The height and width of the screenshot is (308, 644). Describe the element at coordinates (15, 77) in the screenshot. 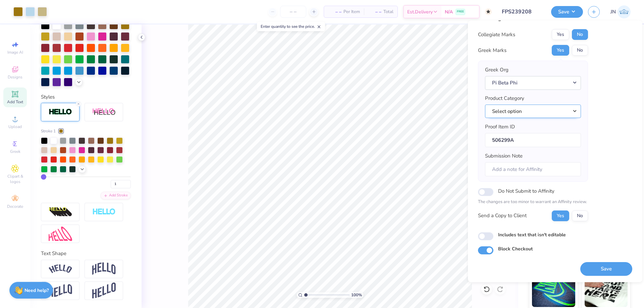

I see `span: Designs` at that location.